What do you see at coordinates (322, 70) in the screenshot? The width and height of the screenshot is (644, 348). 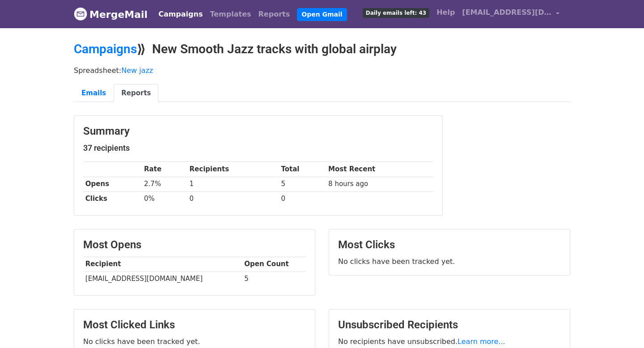 I see `p: Spreadsheet:` at bounding box center [322, 70].